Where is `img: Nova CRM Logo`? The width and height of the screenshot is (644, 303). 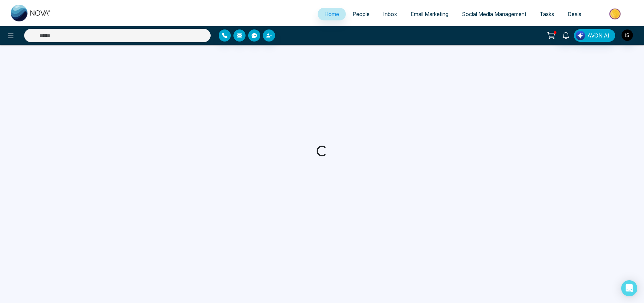 img: Nova CRM Logo is located at coordinates (31, 13).